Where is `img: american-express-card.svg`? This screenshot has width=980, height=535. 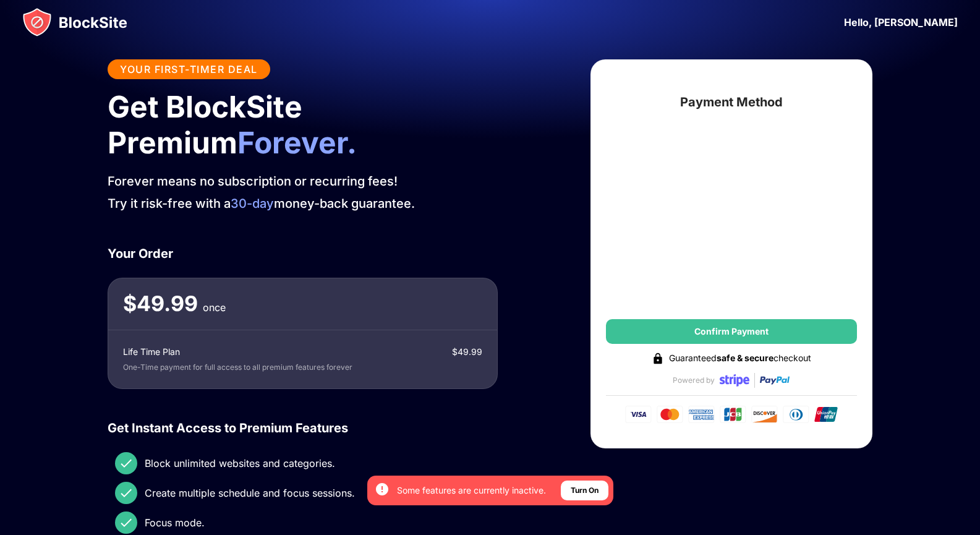
img: american-express-card.svg is located at coordinates (701, 414).